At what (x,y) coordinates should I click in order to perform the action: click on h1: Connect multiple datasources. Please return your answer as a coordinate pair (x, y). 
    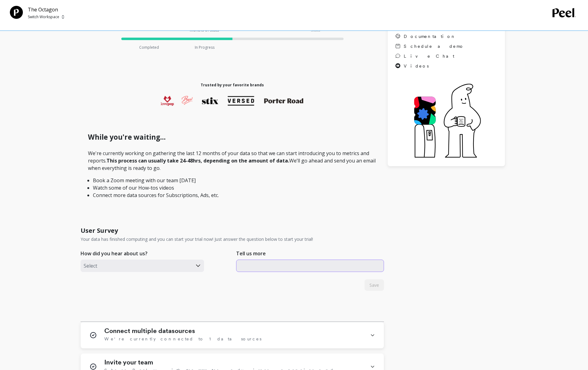
    Looking at the image, I should click on (150, 331).